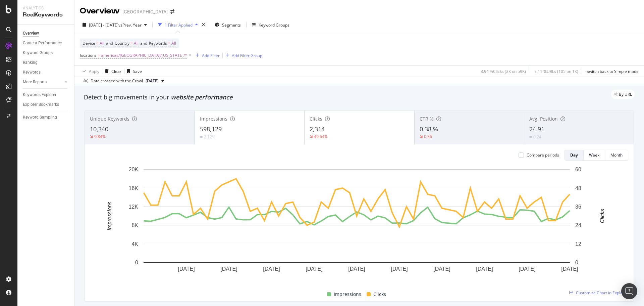 This screenshot has height=306, width=644. What do you see at coordinates (317, 129) in the screenshot?
I see `span: 2,314` at bounding box center [317, 129].